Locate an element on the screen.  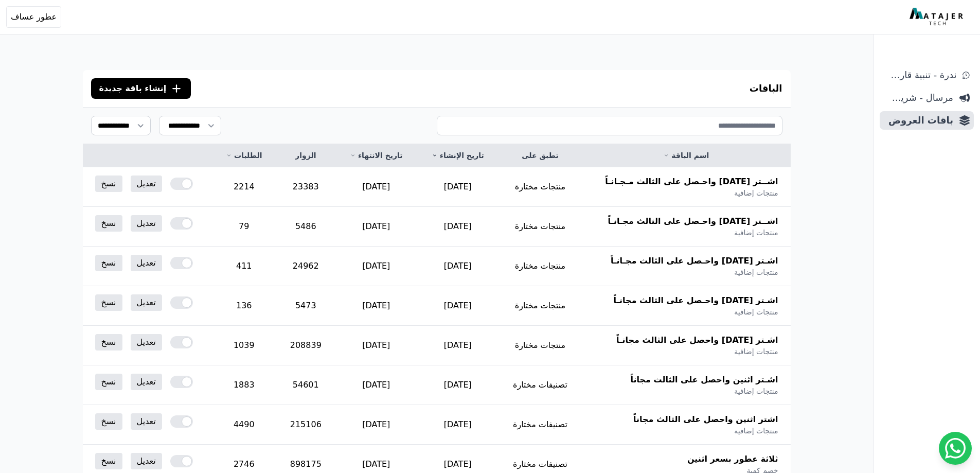
td: 4490 is located at coordinates (243, 425).